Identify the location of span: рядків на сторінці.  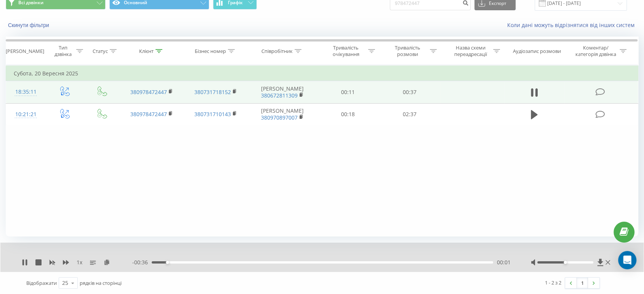
(100, 283).